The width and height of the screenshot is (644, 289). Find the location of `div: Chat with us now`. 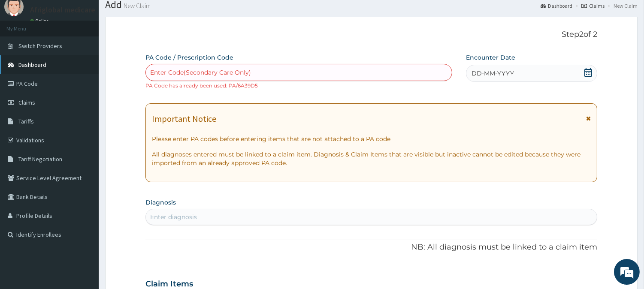

div: Chat with us now is located at coordinates (94, 54).